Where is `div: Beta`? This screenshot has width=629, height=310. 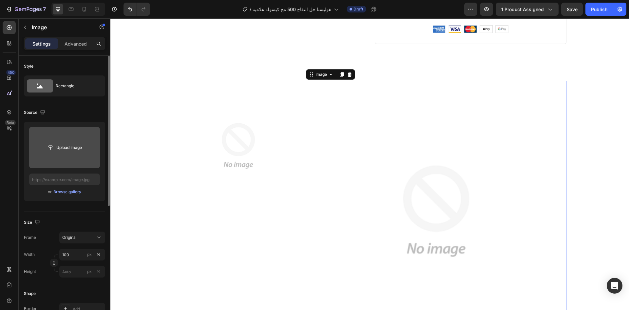
div: Beta is located at coordinates (10, 123).